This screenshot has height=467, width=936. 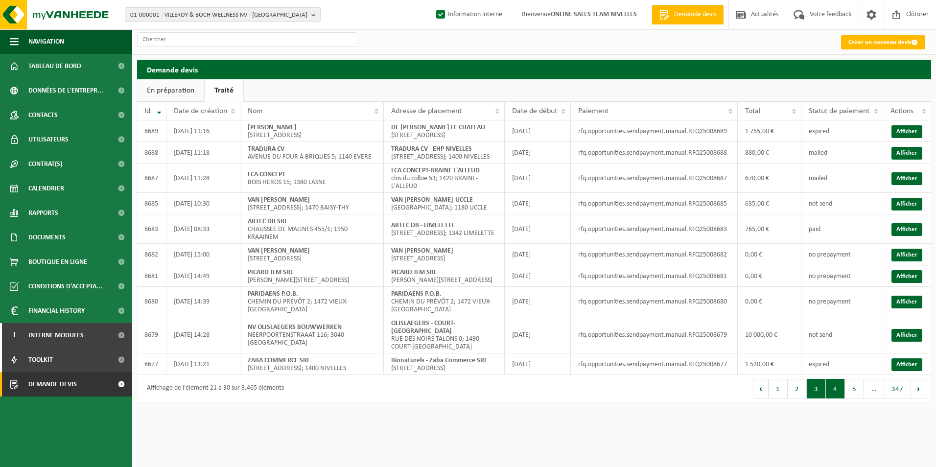 What do you see at coordinates (654, 302) in the screenshot?
I see `td: rfq.opportunities.sendpayment.manual.RFQ25008680` at bounding box center [654, 302].